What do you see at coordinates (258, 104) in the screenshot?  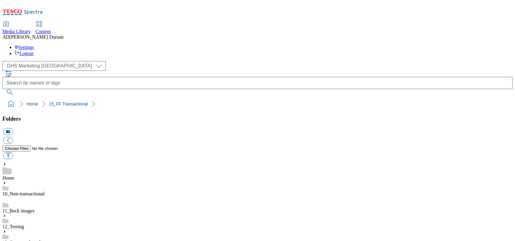 I see `nav: breadcrumb` at bounding box center [258, 104].